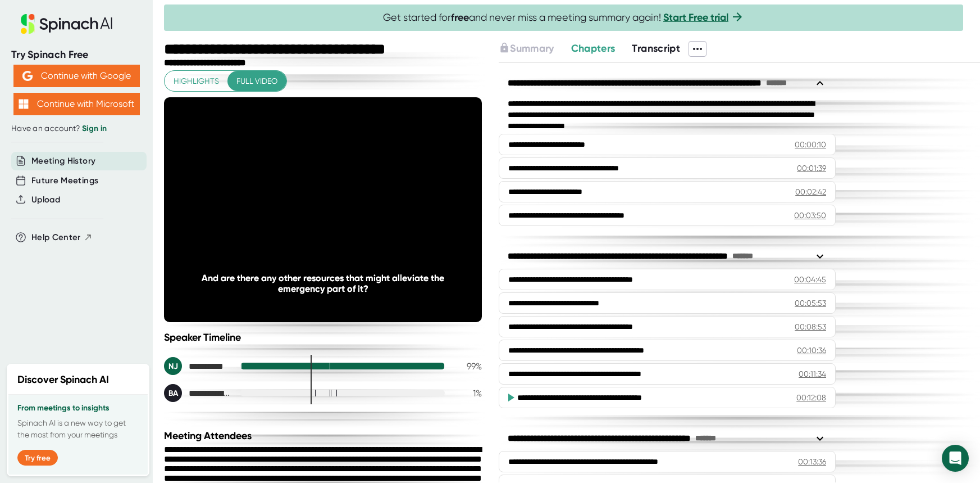 Image resolution: width=980 pixels, height=483 pixels. I want to click on button: Full video, so click(257, 81).